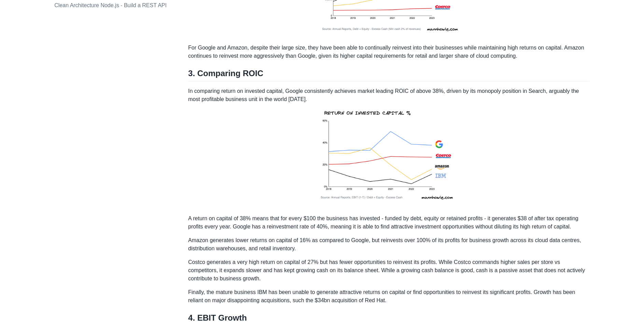  What do you see at coordinates (389, 75) in the screenshot?
I see `h2: 3. Comparing ROIC` at bounding box center [389, 75].